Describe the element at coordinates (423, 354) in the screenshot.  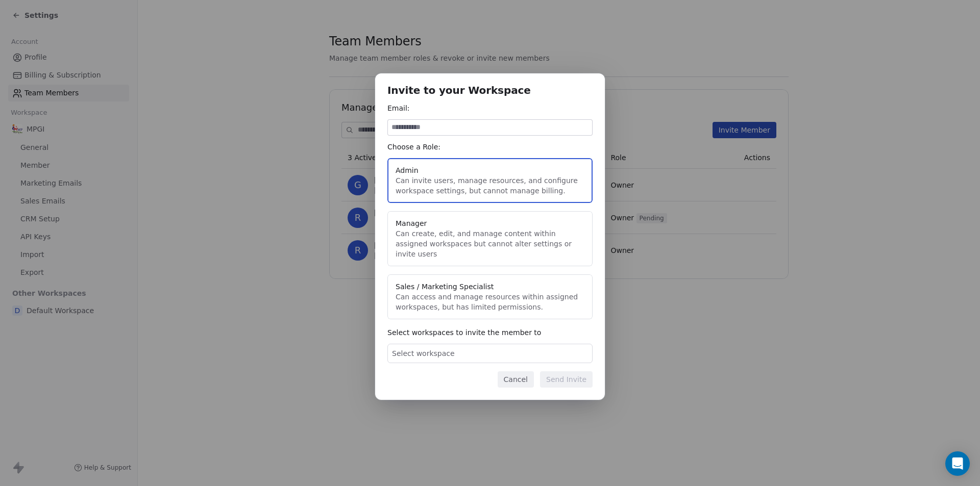
I see `span: Select workspace` at that location.